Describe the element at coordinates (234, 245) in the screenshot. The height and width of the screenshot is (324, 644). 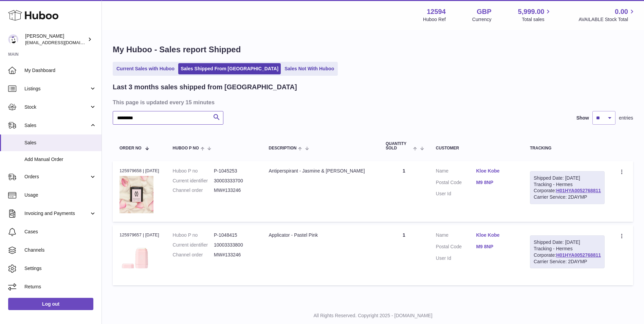
I see `dd: 10003333800` at that location.